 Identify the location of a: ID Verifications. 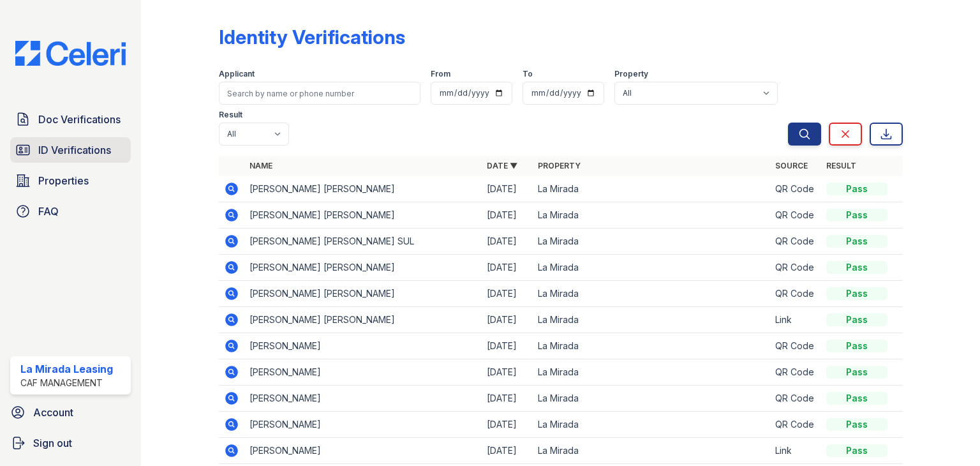
(70, 150).